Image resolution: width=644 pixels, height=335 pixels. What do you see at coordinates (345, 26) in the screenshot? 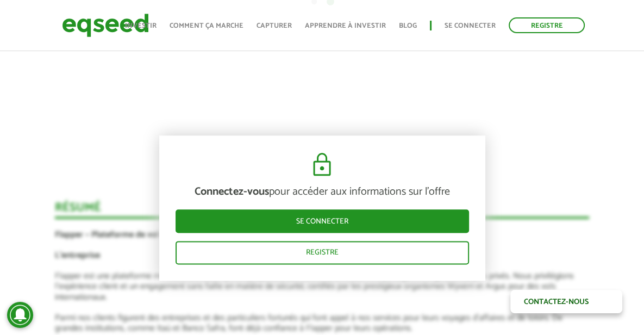
I see `font: Apprendre à investir` at bounding box center [345, 26].